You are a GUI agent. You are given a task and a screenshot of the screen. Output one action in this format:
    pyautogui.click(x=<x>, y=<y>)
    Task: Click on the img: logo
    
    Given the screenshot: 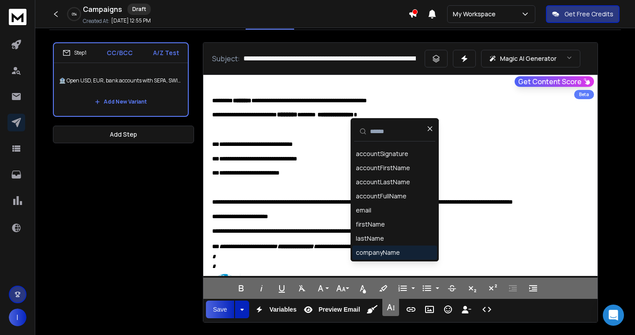 What is the action you would take?
    pyautogui.click(x=18, y=17)
    